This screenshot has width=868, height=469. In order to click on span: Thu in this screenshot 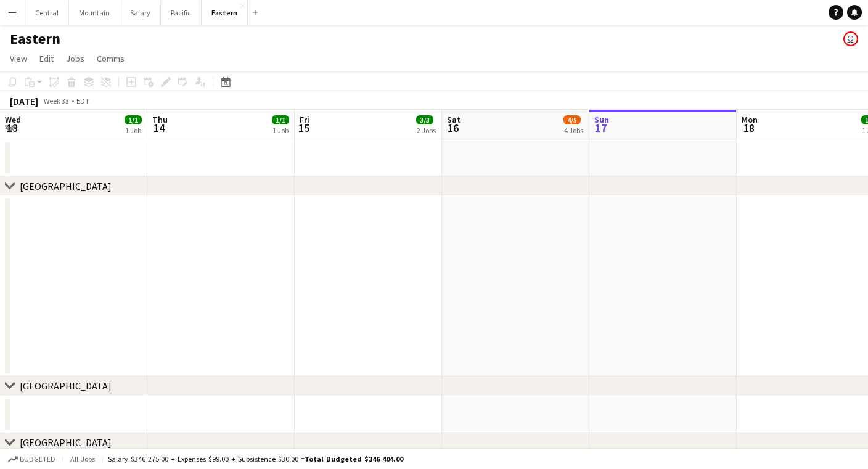, I will do `click(160, 120)`.